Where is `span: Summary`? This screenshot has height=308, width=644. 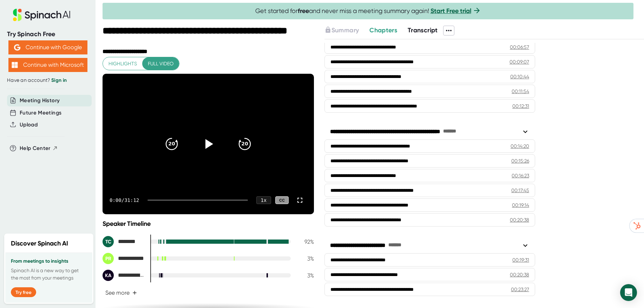
span: Summary is located at coordinates (345, 30).